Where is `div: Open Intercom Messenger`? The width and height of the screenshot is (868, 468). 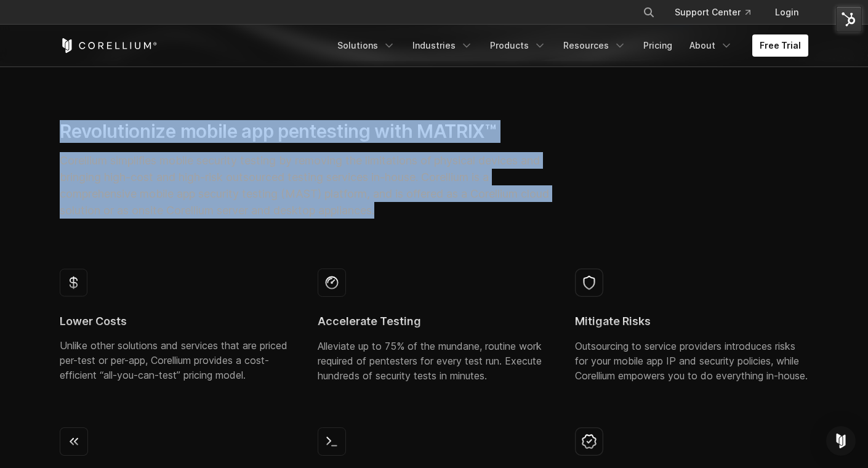
div: Open Intercom Messenger is located at coordinates (841, 441).